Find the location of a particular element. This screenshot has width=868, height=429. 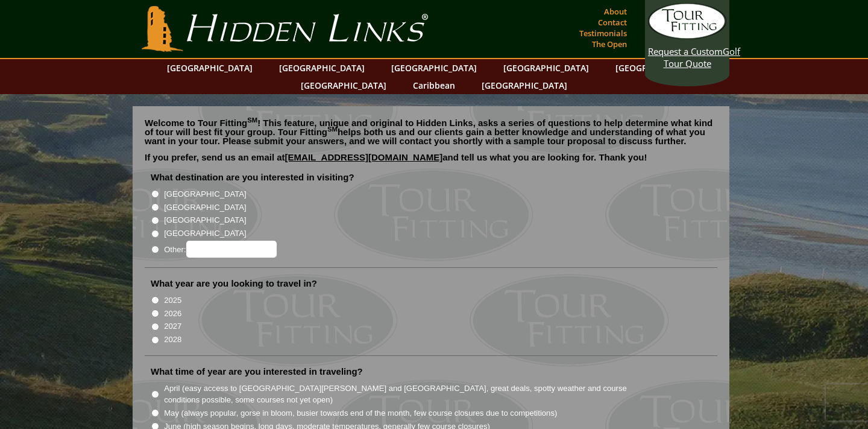

label: 2025 is located at coordinates (172, 300).